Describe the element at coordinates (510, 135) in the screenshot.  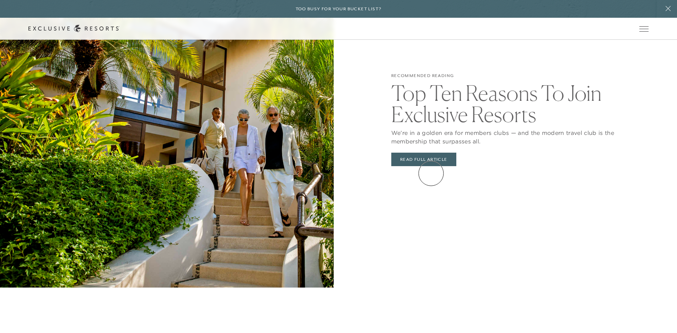
I see `p: We’re in a golden era for members clubs — and the modern travel club is the membership that surpa...` at that location.